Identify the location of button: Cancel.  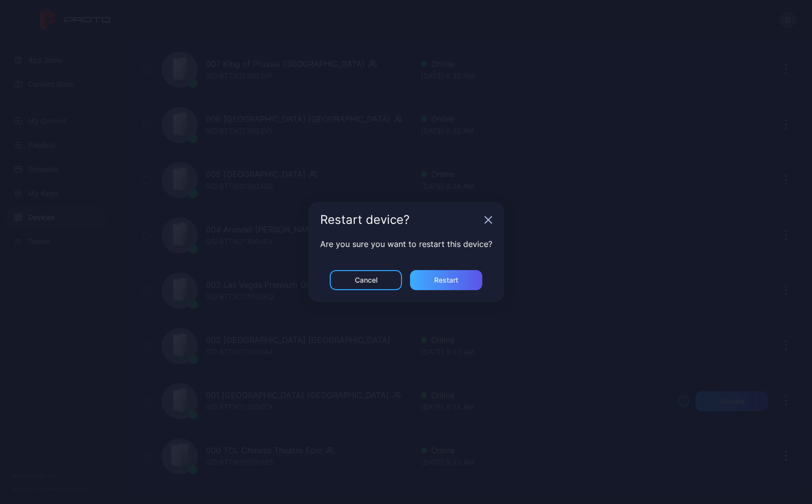
(366, 280).